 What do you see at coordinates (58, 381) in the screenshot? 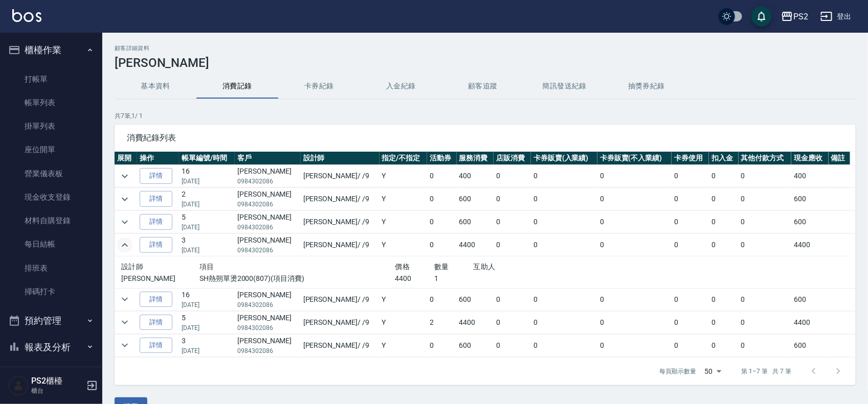
I see `h5: PS2櫃檯` at bounding box center [58, 381].